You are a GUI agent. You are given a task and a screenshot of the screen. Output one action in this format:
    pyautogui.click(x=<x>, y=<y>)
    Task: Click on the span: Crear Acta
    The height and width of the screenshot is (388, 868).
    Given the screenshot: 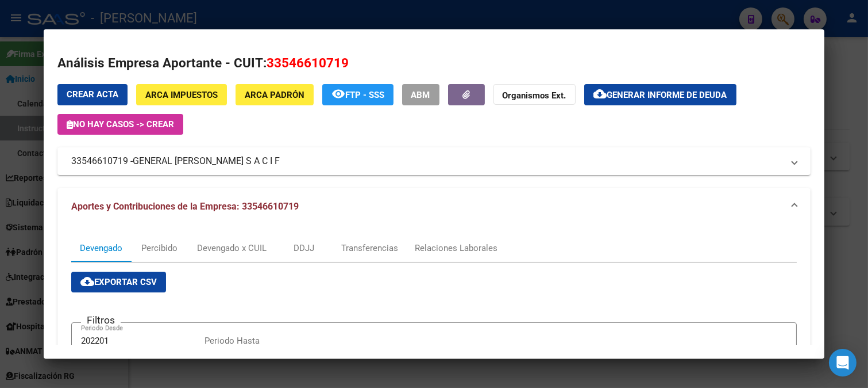 What is the action you would take?
    pyautogui.click(x=93, y=94)
    